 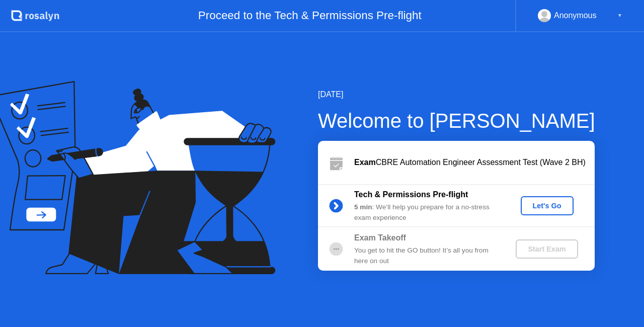 I want to click on div: Start Exam, so click(x=547, y=249).